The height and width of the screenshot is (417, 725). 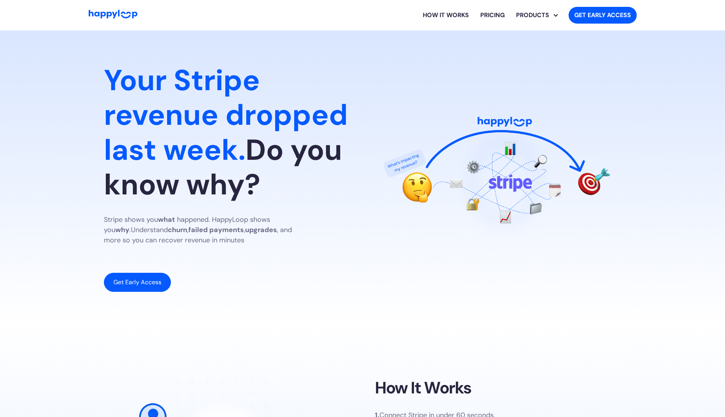 I want to click on a: Go to Home Page, so click(x=113, y=15).